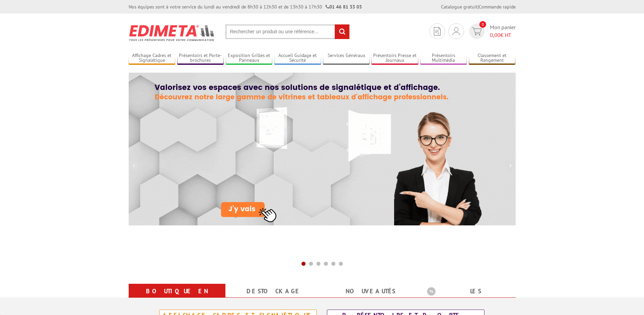 This screenshot has height=315, width=644. Describe the element at coordinates (152, 58) in the screenshot. I see `a: Affichage Cadres et Signalétique` at that location.